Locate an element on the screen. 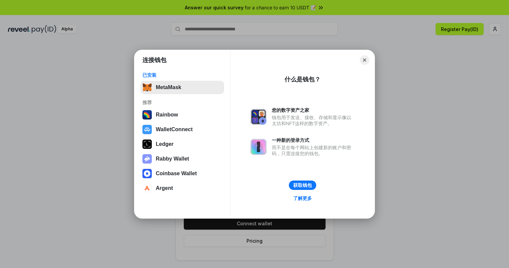  button: Argent is located at coordinates (182, 188).